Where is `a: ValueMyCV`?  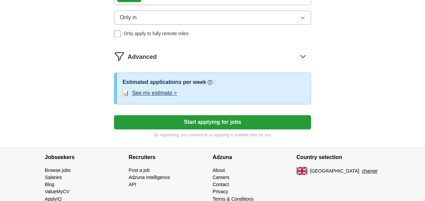
a: ValueMyCV is located at coordinates (57, 191).